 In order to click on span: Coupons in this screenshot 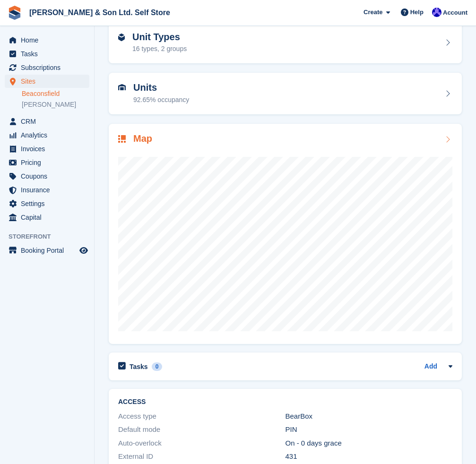, I will do `click(49, 176)`.